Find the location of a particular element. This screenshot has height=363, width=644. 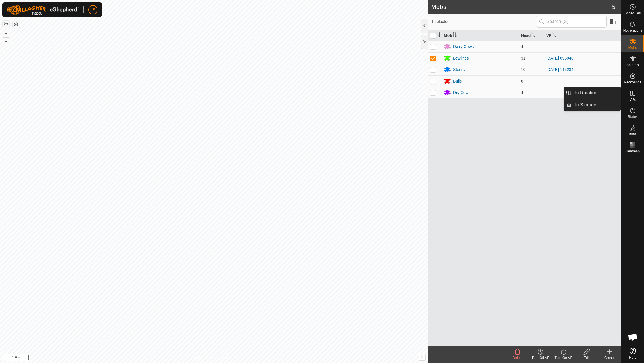

a: Help is located at coordinates (632, 353).